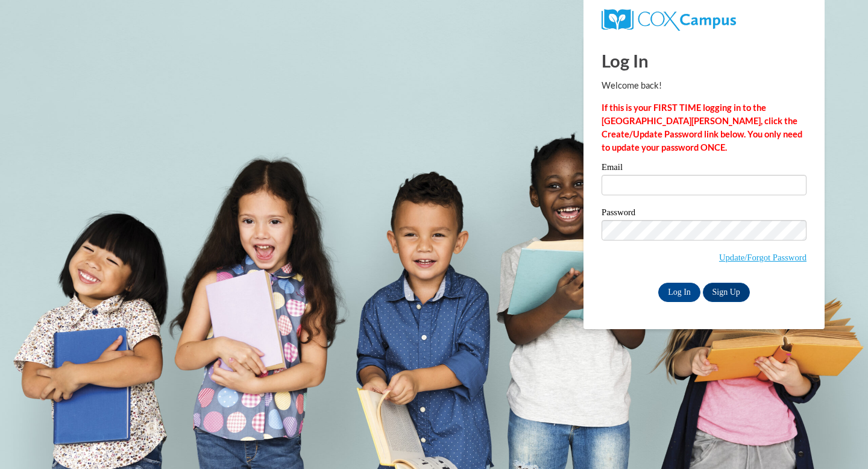  I want to click on a: Update/Forgot Password, so click(762, 257).